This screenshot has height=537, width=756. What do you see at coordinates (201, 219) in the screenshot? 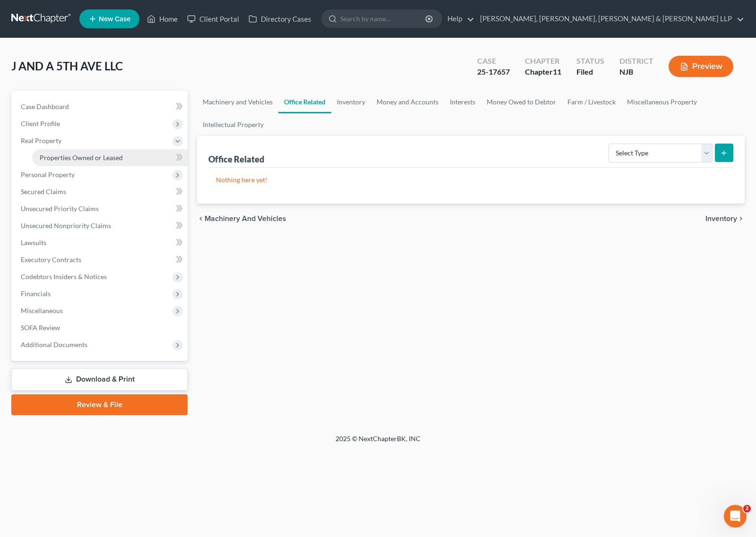
I see `i: chevron_left` at bounding box center [201, 219].